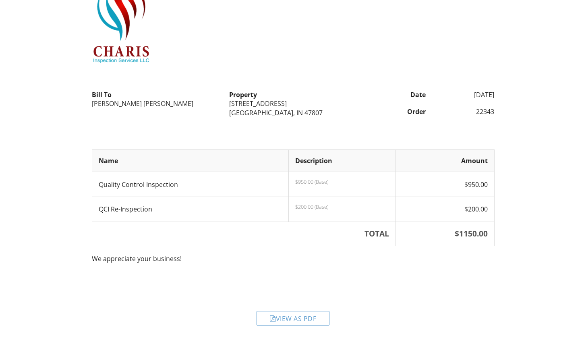 Image resolution: width=586 pixels, height=338 pixels. I want to click on p: We appreciate your business!, so click(293, 259).